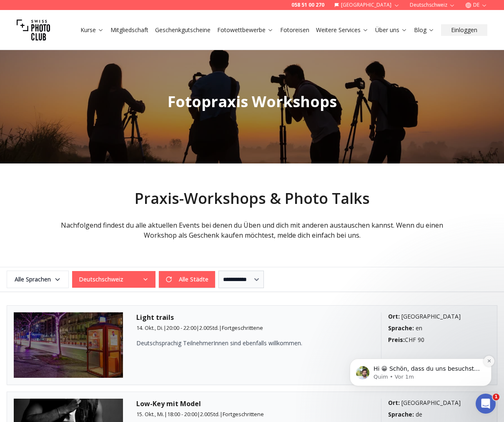  What do you see at coordinates (33, 30) in the screenshot?
I see `img: Swiss photo club` at bounding box center [33, 30].